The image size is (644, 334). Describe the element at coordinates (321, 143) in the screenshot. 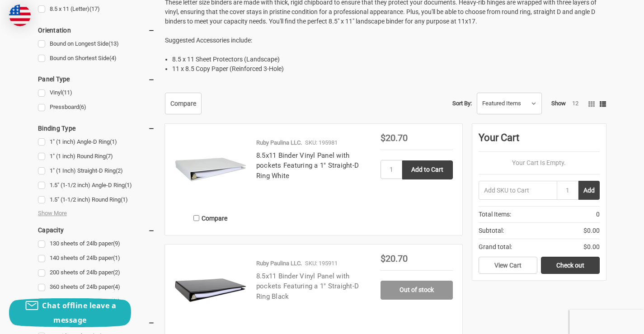

I see `p: SKU: 195981` at that location.